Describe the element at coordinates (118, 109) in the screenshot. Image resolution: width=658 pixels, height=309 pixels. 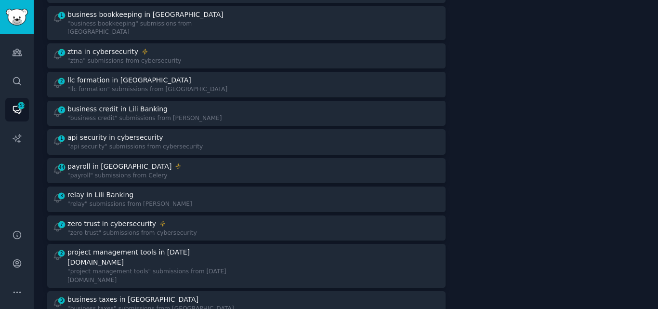
I see `div: business credit in Lili Banking` at that location.